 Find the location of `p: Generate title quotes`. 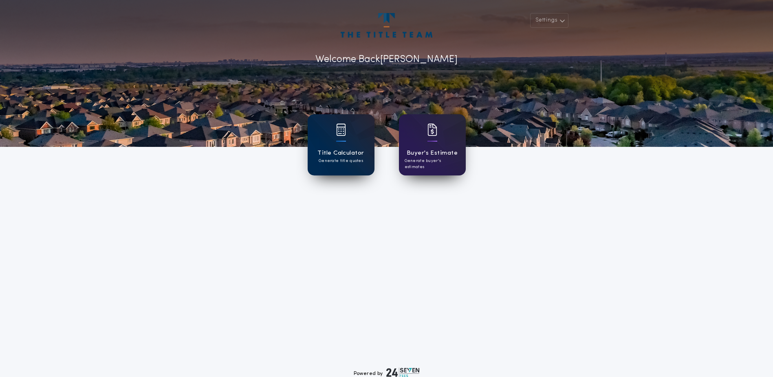

p: Generate title quotes is located at coordinates (341, 161).